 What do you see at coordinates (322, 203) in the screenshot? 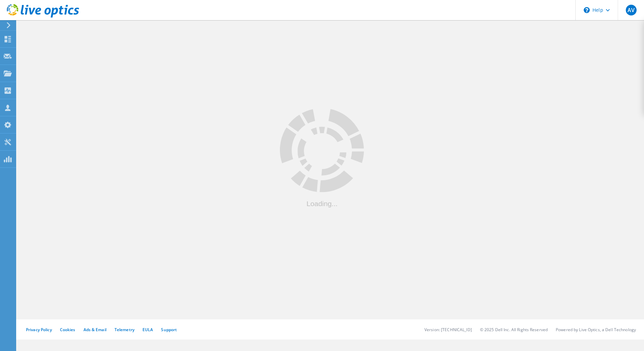
I see `div: Loading...` at bounding box center [322, 203].